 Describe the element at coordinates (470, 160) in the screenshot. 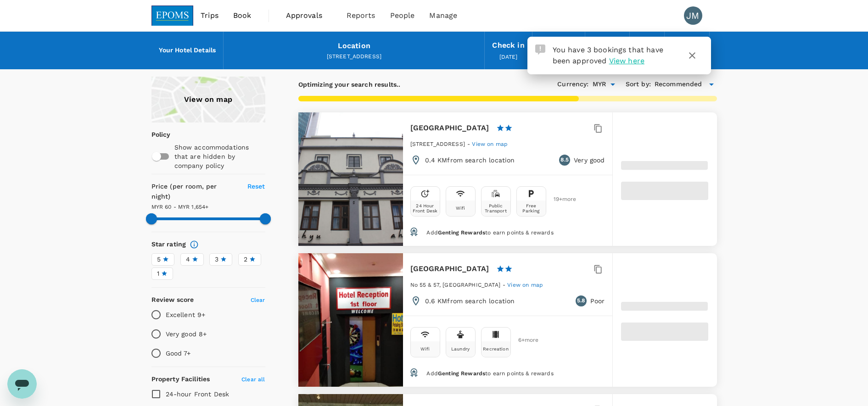

I see `p: 0.4 KM from search location` at that location.